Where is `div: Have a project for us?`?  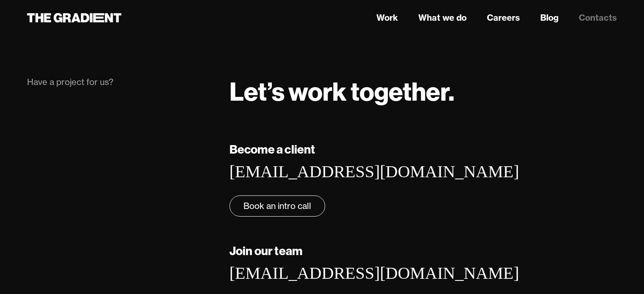 div: Have a project for us? is located at coordinates (120, 82).